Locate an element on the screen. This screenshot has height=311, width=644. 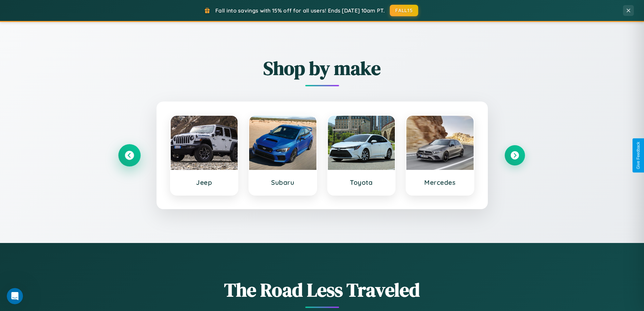
h1: The Road Less Traveled is located at coordinates (322, 290).